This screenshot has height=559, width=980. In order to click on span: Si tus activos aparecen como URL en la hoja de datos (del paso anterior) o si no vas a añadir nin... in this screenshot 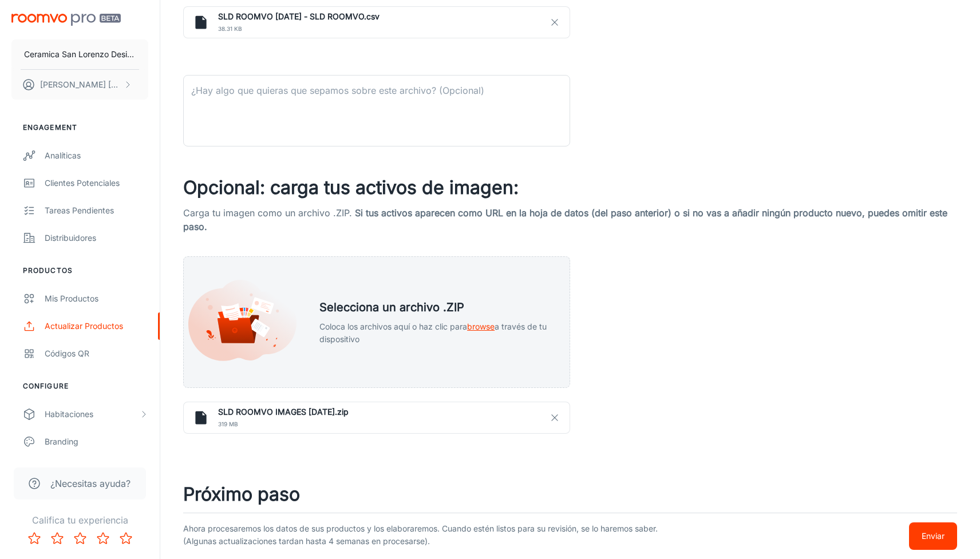, I will do `click(565, 220)`.